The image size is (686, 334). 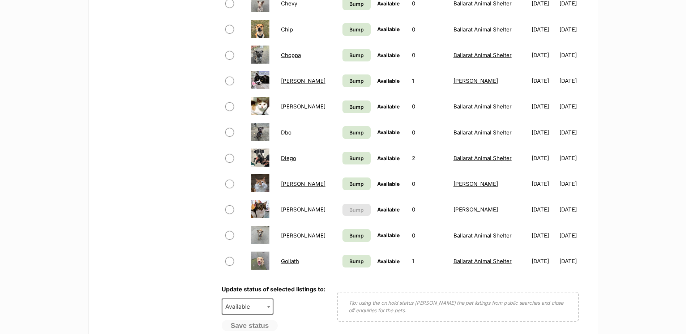 What do you see at coordinates (290, 261) in the screenshot?
I see `a: Goliath` at bounding box center [290, 261].